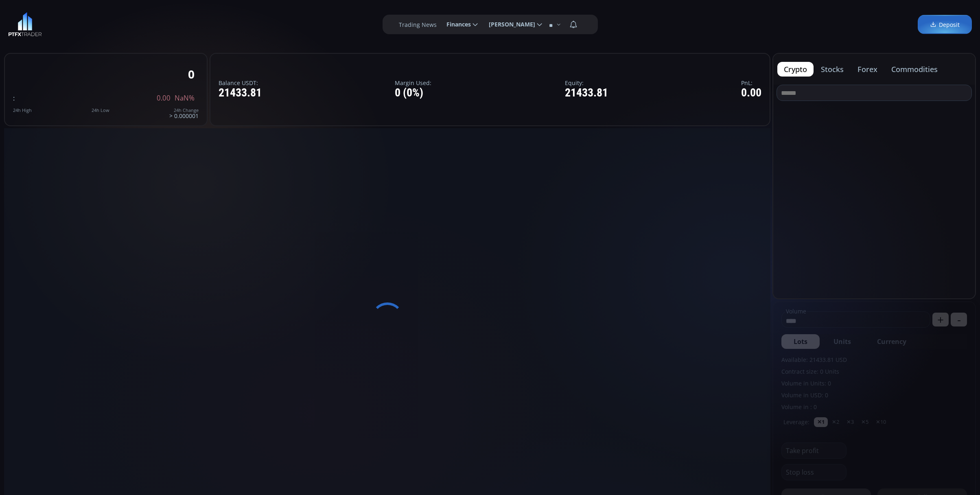  What do you see at coordinates (832, 70) in the screenshot?
I see `button: stocks` at bounding box center [832, 70].